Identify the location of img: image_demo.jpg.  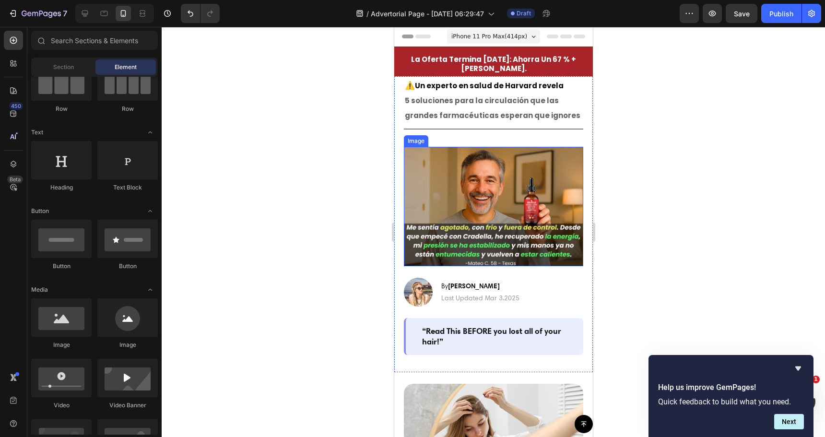
(99, 179).